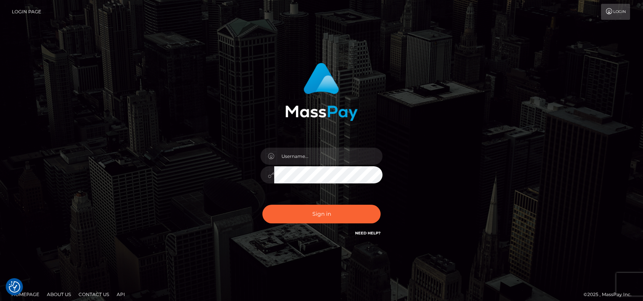 The image size is (643, 301). I want to click on input: Username..., so click(328, 156).